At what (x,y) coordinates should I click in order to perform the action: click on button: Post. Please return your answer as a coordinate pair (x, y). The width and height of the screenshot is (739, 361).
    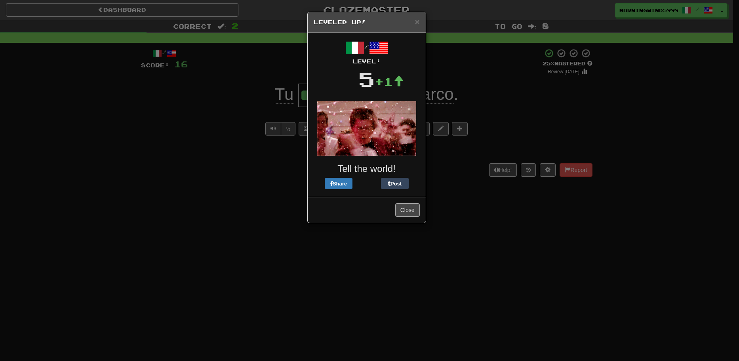
    Looking at the image, I should click on (395, 183).